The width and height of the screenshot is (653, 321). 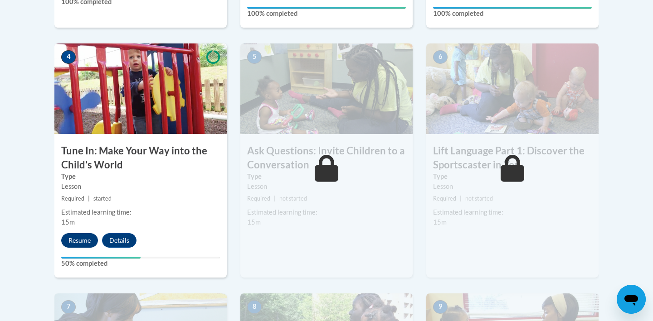 I want to click on h3: Ask Questions: Invite Children to a Conversation, so click(x=326, y=158).